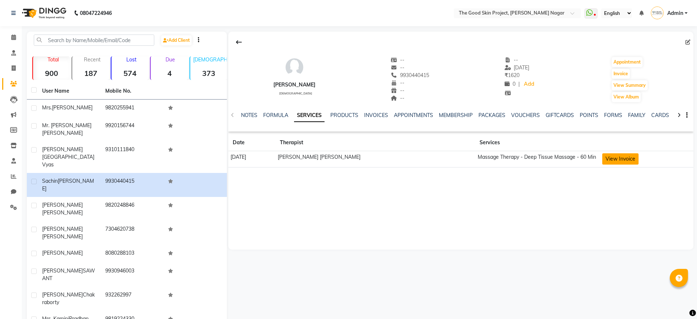 Image resolution: width=697 pixels, height=319 pixels. I want to click on span: 9930440415, so click(410, 75).